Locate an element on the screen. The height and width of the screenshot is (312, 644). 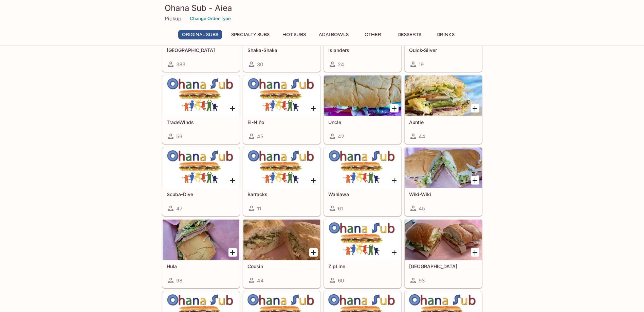
div: Cousin is located at coordinates (282, 240).